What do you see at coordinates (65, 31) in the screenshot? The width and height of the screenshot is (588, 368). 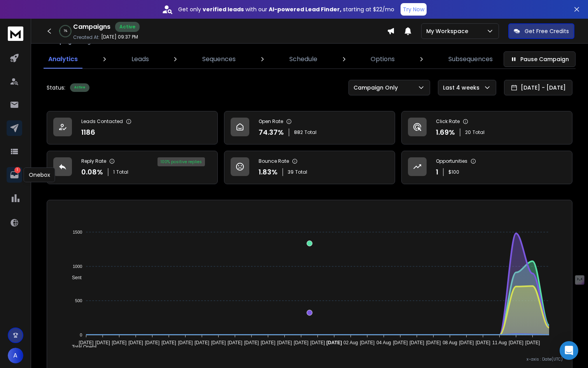 I see `p: 1 %` at bounding box center [65, 31].